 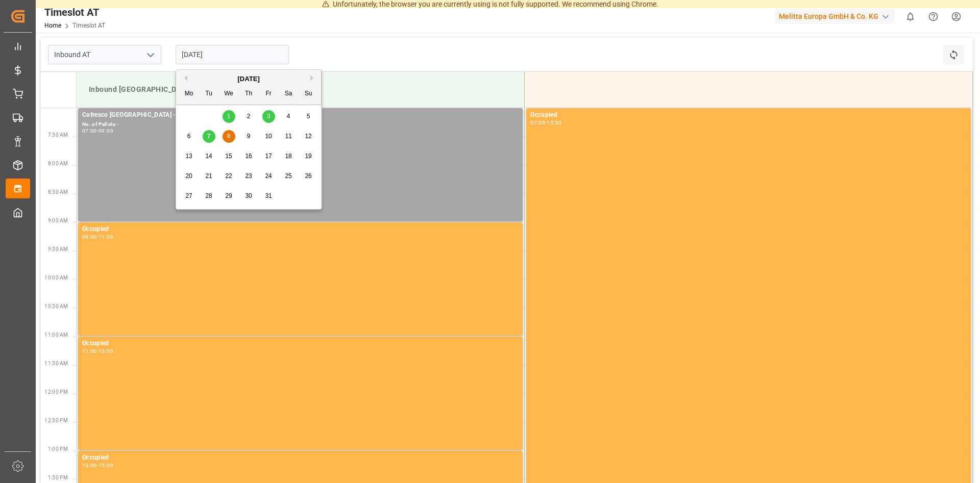 What do you see at coordinates (554, 122) in the screenshot?
I see `div: 15:30` at bounding box center [554, 122].